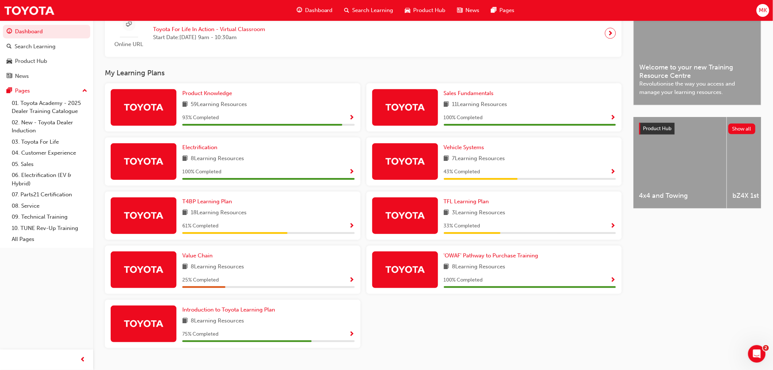 The width and height of the screenshot is (773, 370). Describe the element at coordinates (31, 61) in the screenshot. I see `div: Product Hub` at that location.